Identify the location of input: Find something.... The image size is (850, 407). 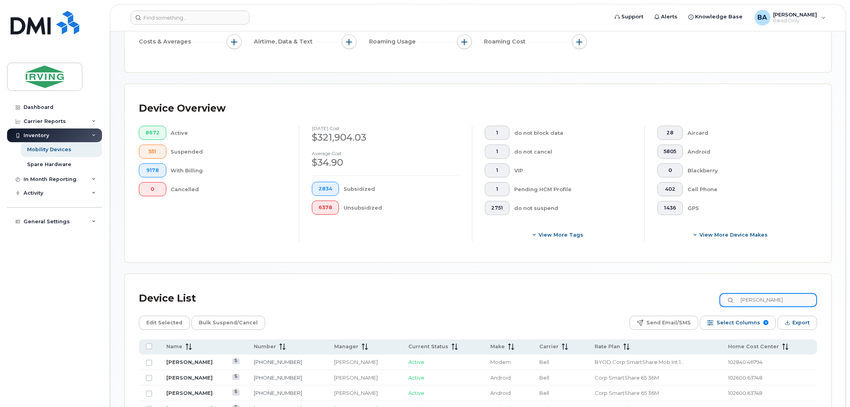
(190, 18).